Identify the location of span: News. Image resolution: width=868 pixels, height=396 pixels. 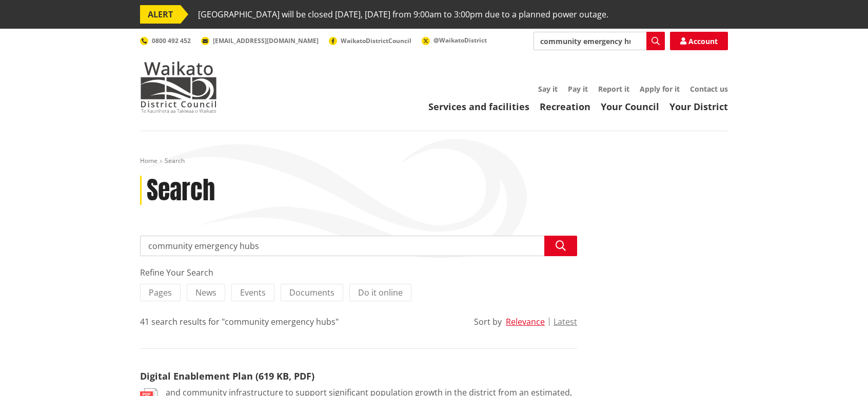
(206, 293).